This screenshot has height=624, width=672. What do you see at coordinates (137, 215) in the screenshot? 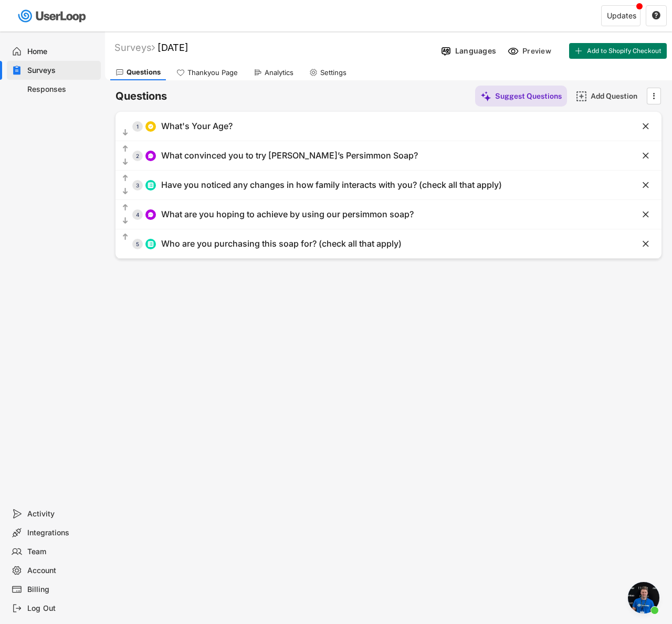
I see `div: 4` at bounding box center [137, 215].